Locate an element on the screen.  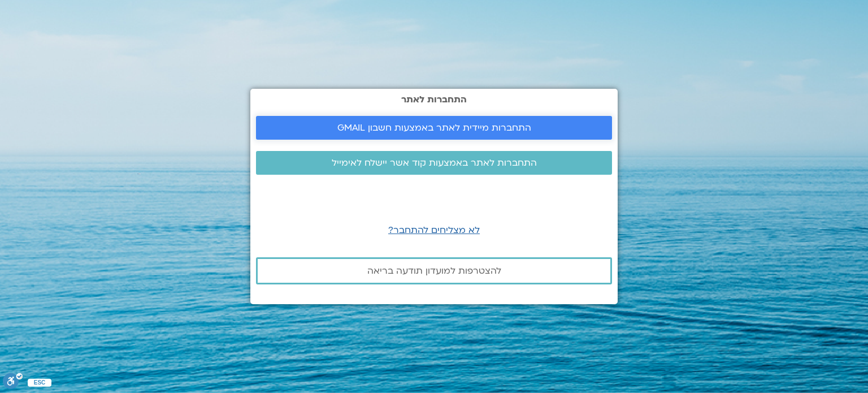
span: לא מצליחים להתחבר? is located at coordinates (434, 230).